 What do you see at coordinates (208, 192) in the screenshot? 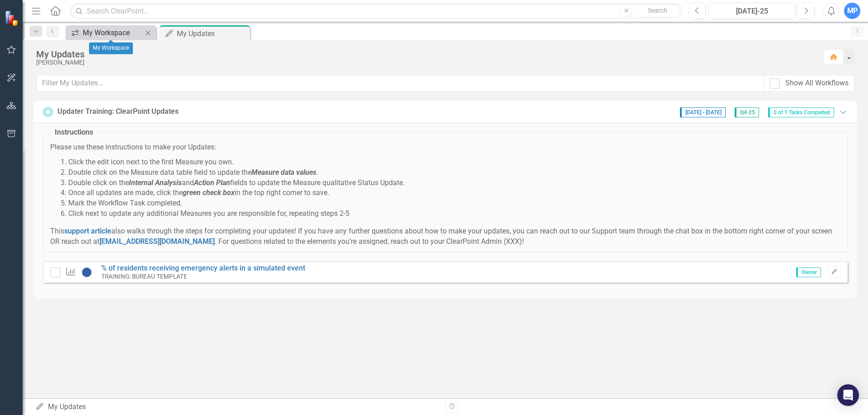
I see `em: green check box` at bounding box center [208, 192].